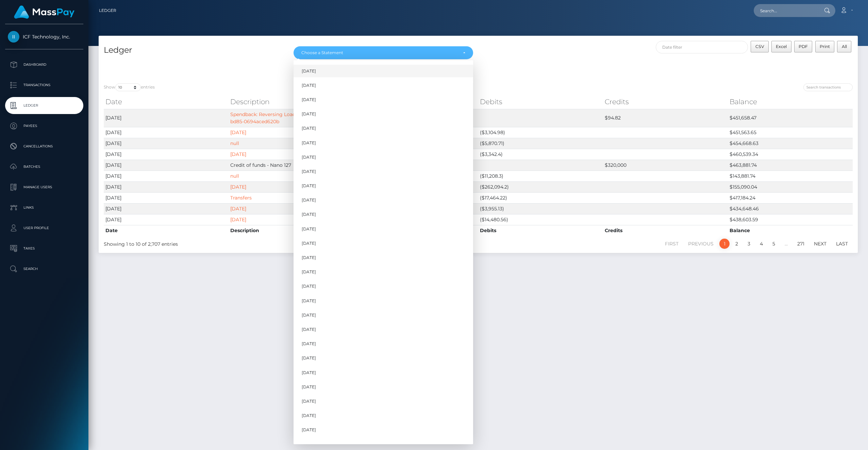 The height and width of the screenshot is (450, 868). What do you see at coordinates (842, 243) in the screenshot?
I see `a: Last` at bounding box center [842, 243].